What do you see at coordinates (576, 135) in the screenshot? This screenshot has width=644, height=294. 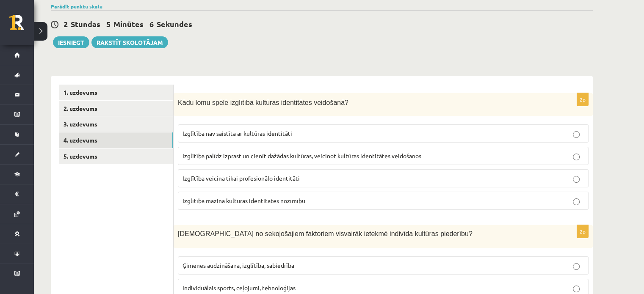 I see `input: Izglītība nav saistīta ar kultūras identitāti` at bounding box center [576, 135].